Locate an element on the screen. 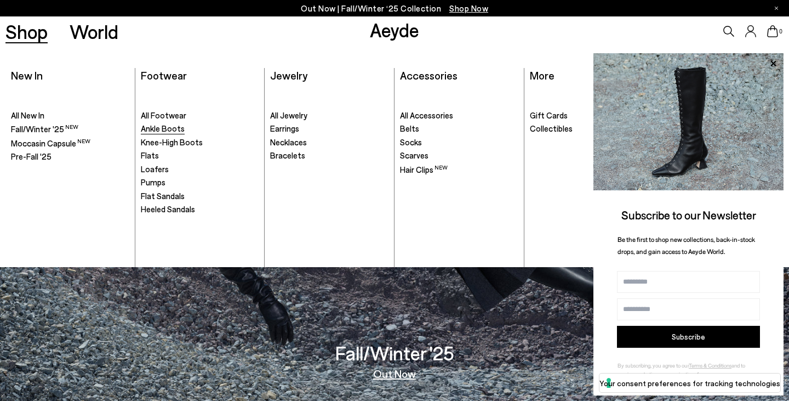 The width and height of the screenshot is (789, 401). a: Bracelets is located at coordinates (329, 156).